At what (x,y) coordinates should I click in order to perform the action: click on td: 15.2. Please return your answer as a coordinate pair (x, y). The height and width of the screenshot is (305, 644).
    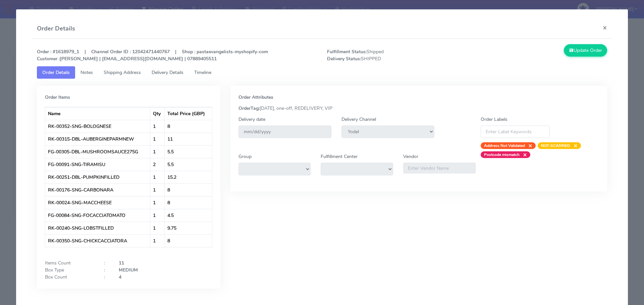
    Looking at the image, I should click on (188, 177).